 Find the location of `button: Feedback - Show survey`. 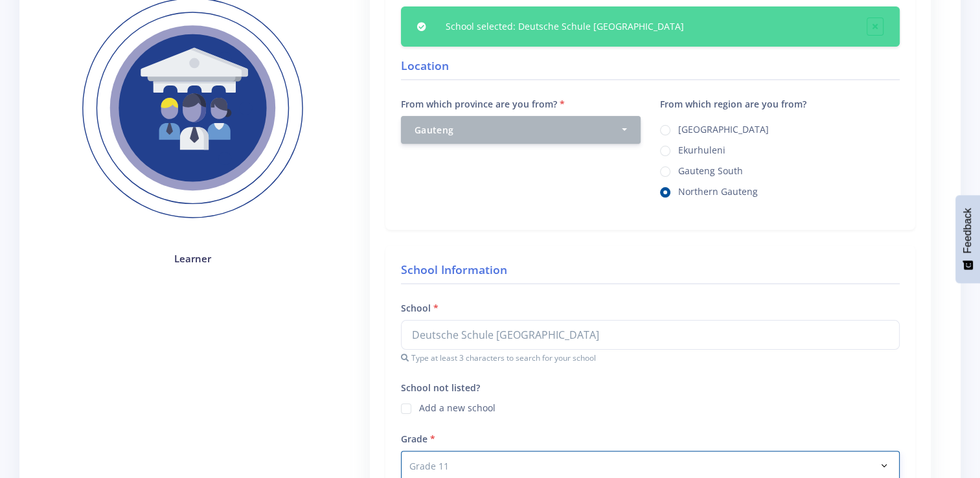

button: Feedback - Show survey is located at coordinates (968, 239).